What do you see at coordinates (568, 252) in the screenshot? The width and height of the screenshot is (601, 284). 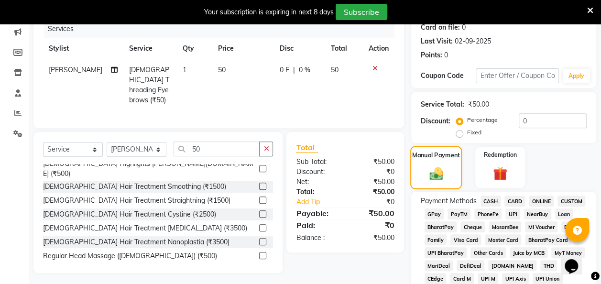 I see `span: MyT Money` at bounding box center [568, 252].